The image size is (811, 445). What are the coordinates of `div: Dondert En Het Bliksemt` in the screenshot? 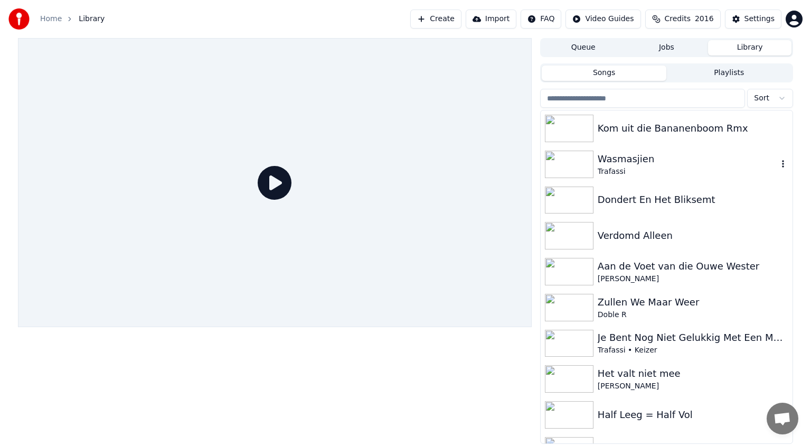 It's located at (693, 200).